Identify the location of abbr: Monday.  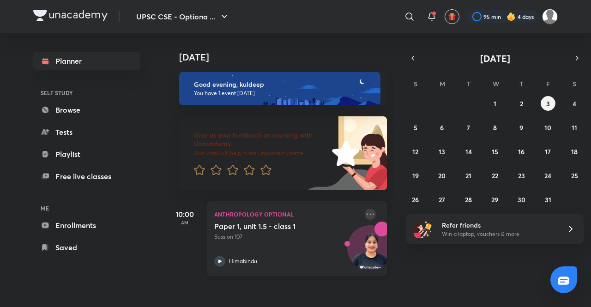
(442, 84).